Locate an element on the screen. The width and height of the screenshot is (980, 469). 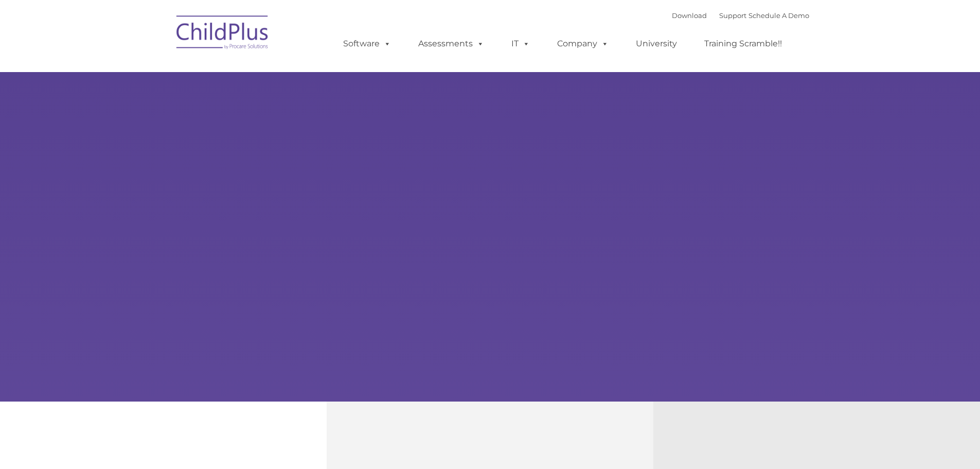
a: University is located at coordinates (656, 44).